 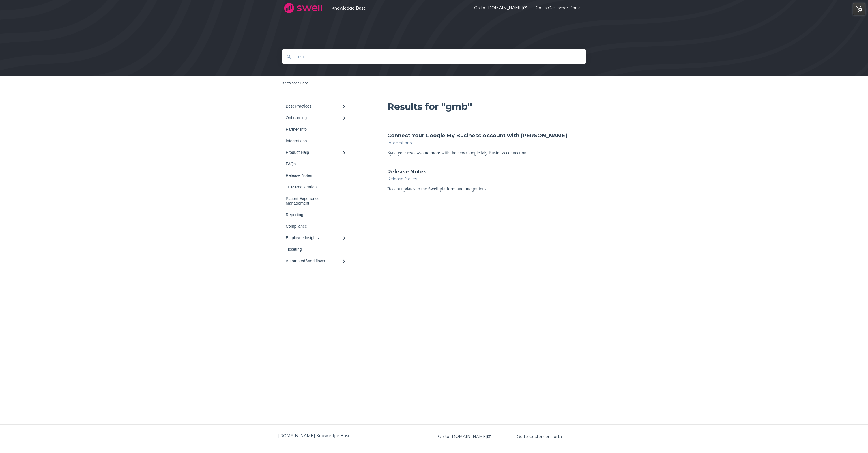 I want to click on a: Patient Experience Management, so click(x=317, y=201).